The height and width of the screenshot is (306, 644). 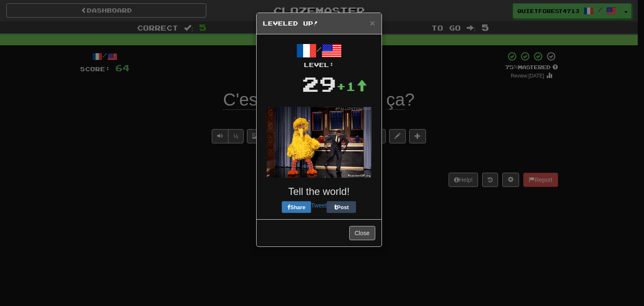 I want to click on div: 29, so click(x=319, y=84).